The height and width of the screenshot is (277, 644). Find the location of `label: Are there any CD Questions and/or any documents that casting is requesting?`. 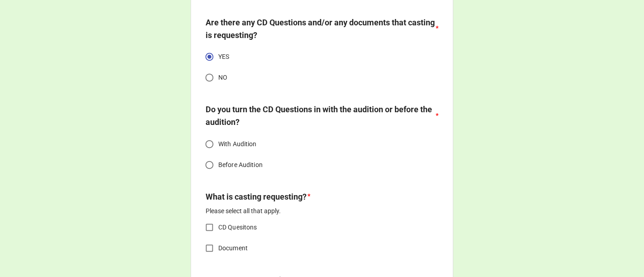

label: Are there any CD Questions and/or any documents that casting is requesting? is located at coordinates (320, 29).